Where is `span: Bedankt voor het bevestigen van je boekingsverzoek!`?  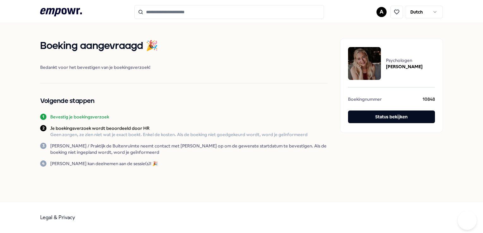
span: Bedankt voor het bevestigen van je boekingsverzoek! is located at coordinates (184, 67).